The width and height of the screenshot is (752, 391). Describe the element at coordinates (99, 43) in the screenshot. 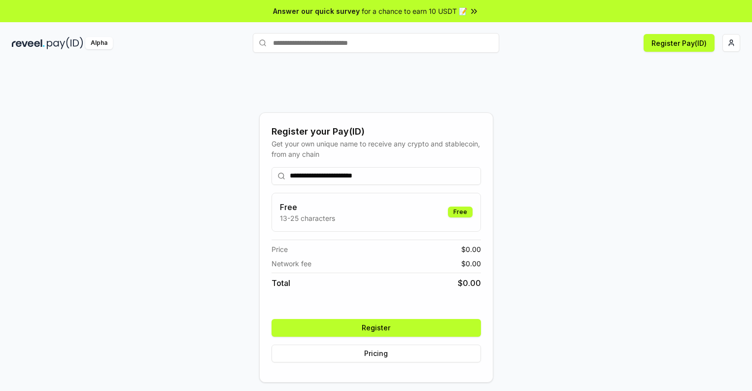

I see `div: Alpha` at that location.